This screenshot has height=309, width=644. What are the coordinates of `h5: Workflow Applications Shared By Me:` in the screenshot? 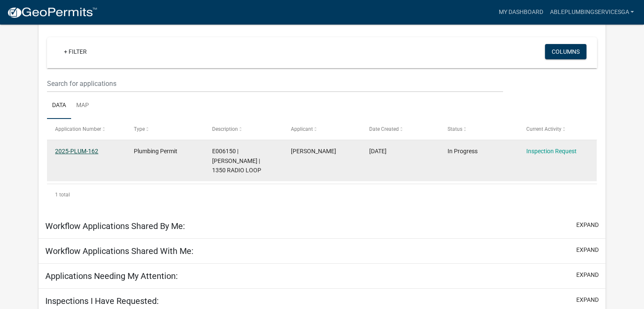 It's located at (115, 226).